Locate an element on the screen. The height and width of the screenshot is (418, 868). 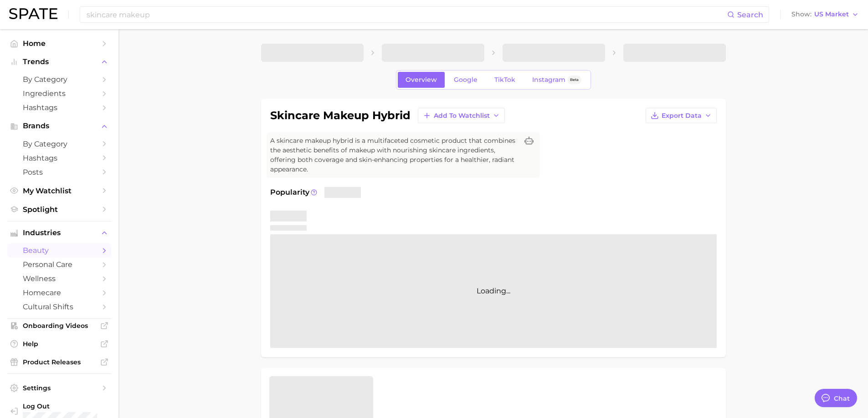
a: Product Releases is located at coordinates (59, 362).